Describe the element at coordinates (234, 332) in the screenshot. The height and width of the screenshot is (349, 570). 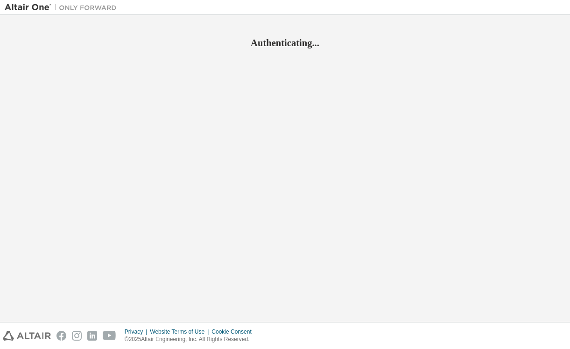
I see `div: Cookie Consent` at that location.